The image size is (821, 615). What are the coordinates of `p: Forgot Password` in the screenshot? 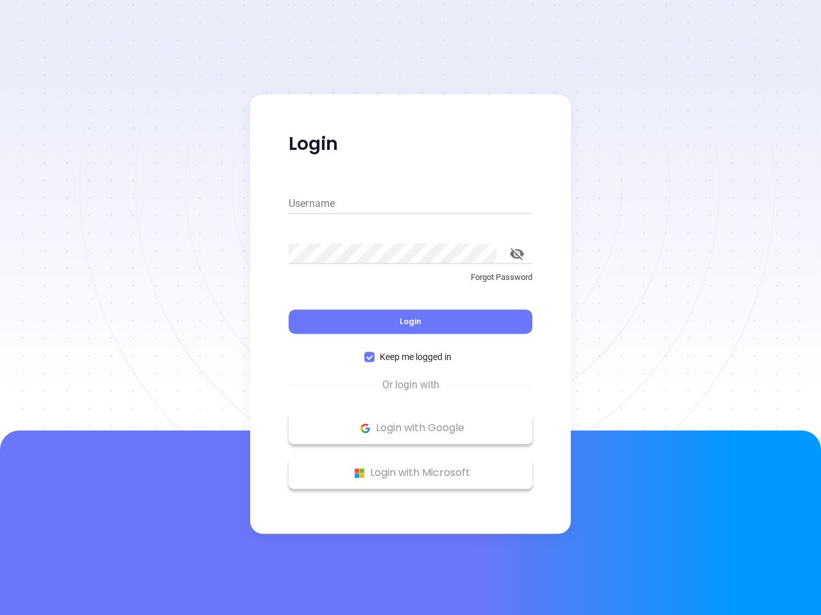 It's located at (410, 278).